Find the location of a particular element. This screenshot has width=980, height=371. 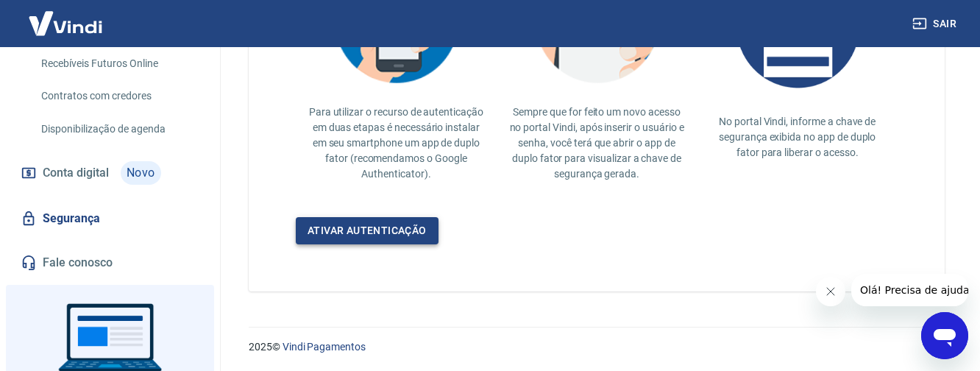

span: Novo is located at coordinates (141, 173).